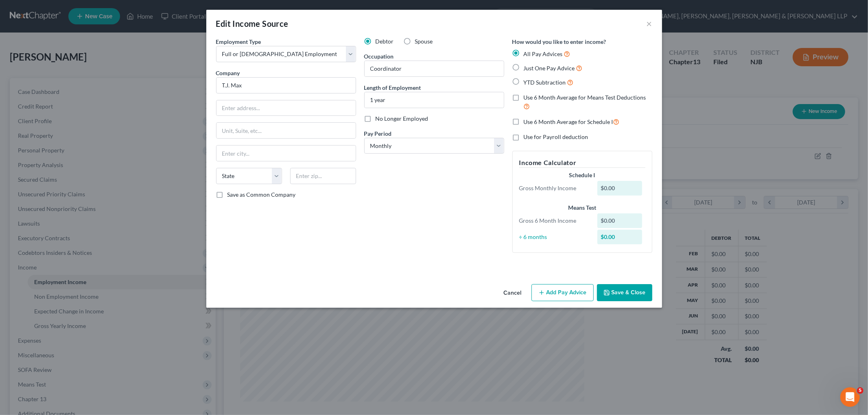 The height and width of the screenshot is (415, 868). I want to click on div: Gross Monthly Income, so click(554, 188).